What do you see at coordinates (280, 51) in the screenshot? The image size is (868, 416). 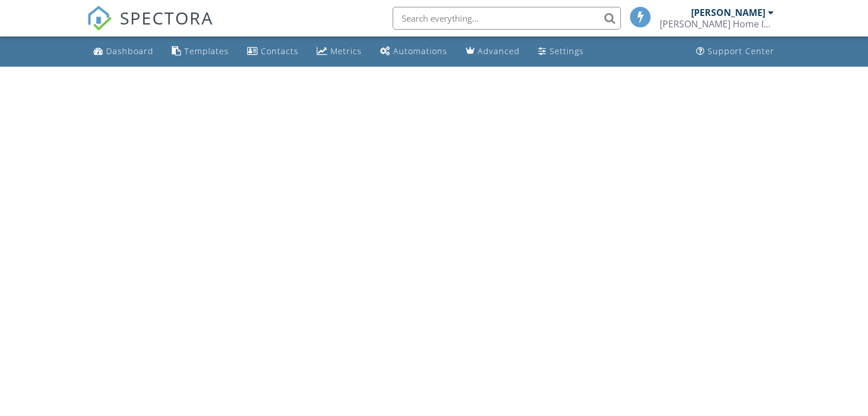 I see `div: Contacts` at bounding box center [280, 51].